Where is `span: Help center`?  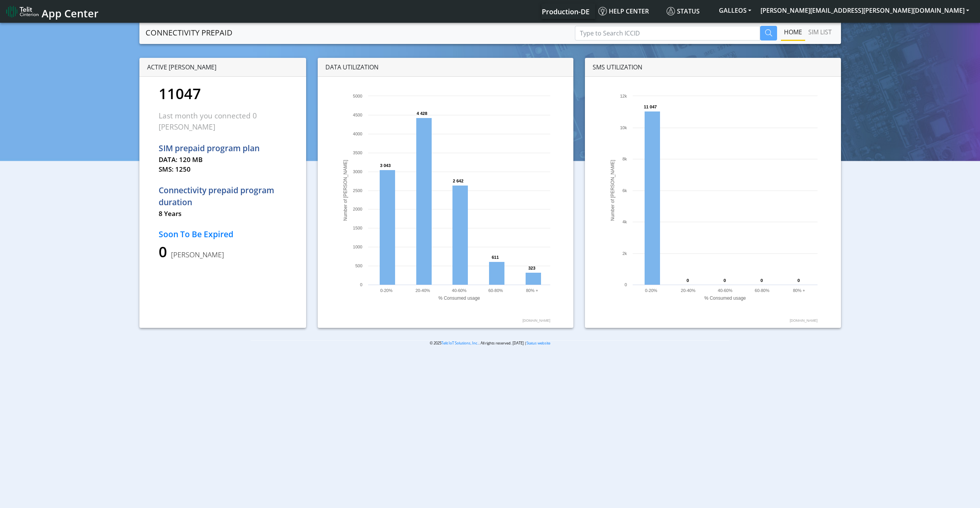
span: Help center is located at coordinates (624, 11).